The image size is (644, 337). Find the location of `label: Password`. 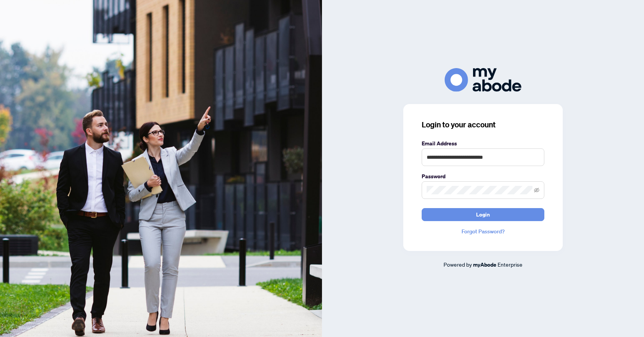

label: Password is located at coordinates (483, 177).